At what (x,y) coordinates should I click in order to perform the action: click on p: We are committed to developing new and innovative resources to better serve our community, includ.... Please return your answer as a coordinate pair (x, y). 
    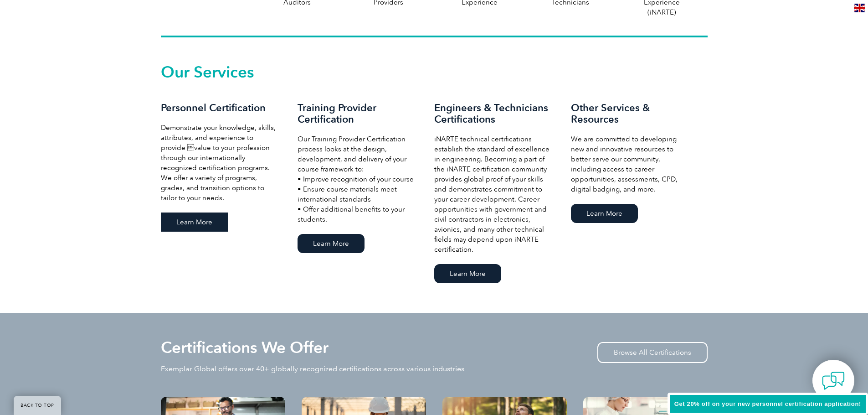
    Looking at the image, I should click on (630, 164).